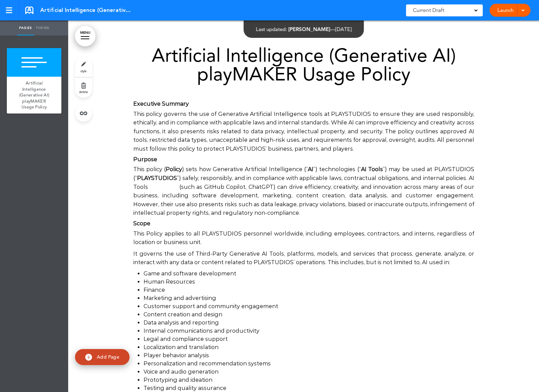 The width and height of the screenshot is (539, 392). What do you see at coordinates (311, 169) in the screenshot?
I see `strong: AI` at bounding box center [311, 169].